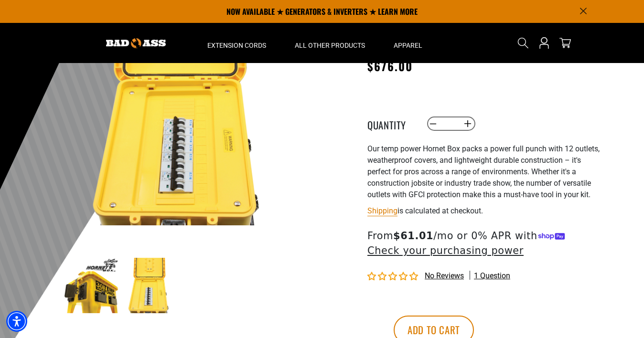 This screenshot has width=644, height=338. Describe the element at coordinates (523, 43) in the screenshot. I see `summary: Search` at that location.